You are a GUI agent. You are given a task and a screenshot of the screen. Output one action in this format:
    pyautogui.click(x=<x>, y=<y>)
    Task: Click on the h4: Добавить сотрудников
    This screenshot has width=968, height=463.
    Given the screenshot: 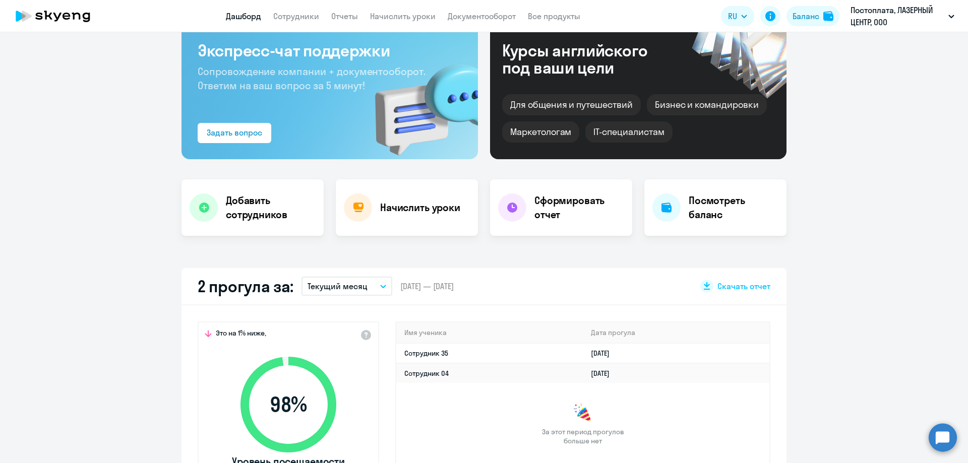 What is the action you would take?
    pyautogui.click(x=271, y=208)
    